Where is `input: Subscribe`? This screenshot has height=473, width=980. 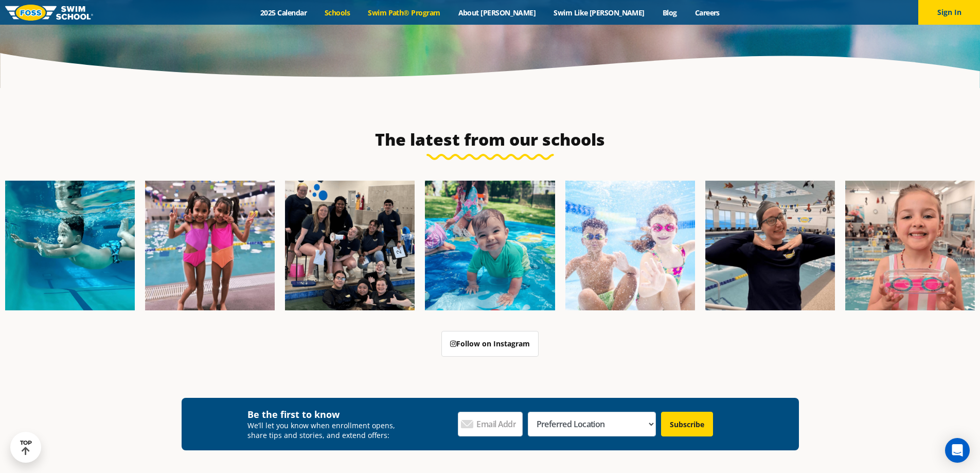
input: Subscribe is located at coordinates (687, 424).